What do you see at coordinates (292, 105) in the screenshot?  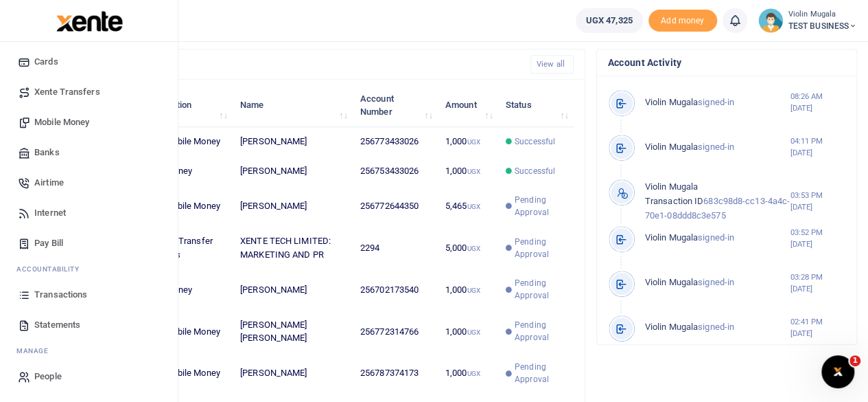 I see `th: Name: activate to sort column ascending` at bounding box center [292, 105].